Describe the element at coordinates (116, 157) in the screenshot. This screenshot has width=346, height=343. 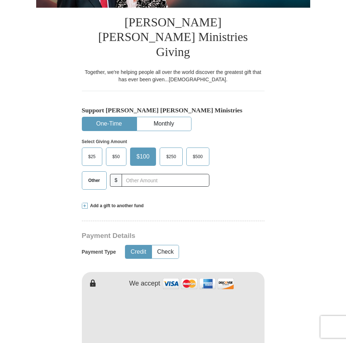
I see `span: $50` at that location.